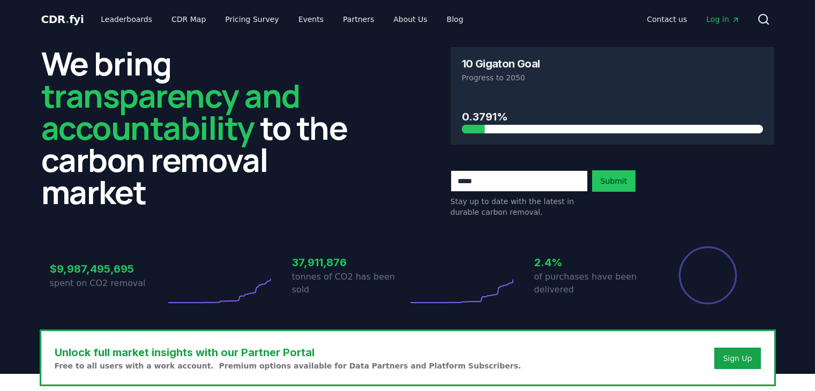 Image resolution: width=815 pixels, height=391 pixels. What do you see at coordinates (410, 19) in the screenshot?
I see `a: About Us` at bounding box center [410, 19].